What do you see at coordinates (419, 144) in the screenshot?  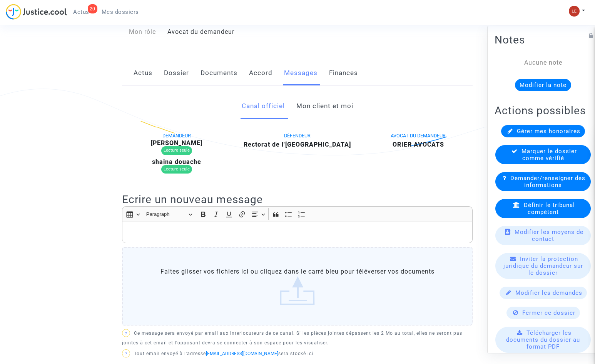 I see `b: ORIER AVOCATS` at bounding box center [419, 144].